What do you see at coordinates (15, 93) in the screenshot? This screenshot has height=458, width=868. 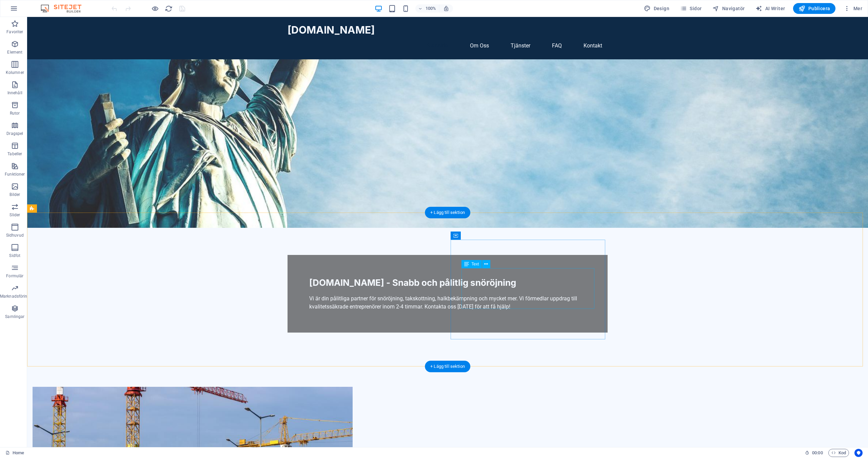 I see `p: Innehåll` at bounding box center [15, 93].